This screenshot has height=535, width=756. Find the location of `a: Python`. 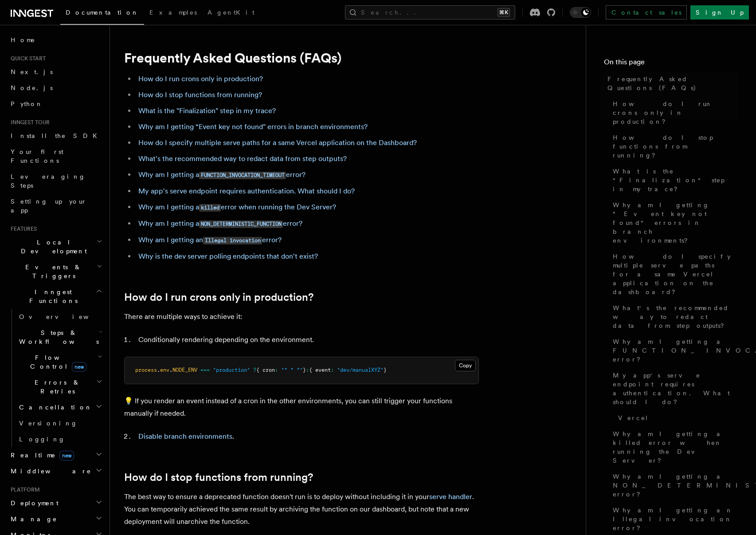

a: Python is located at coordinates (56, 104).